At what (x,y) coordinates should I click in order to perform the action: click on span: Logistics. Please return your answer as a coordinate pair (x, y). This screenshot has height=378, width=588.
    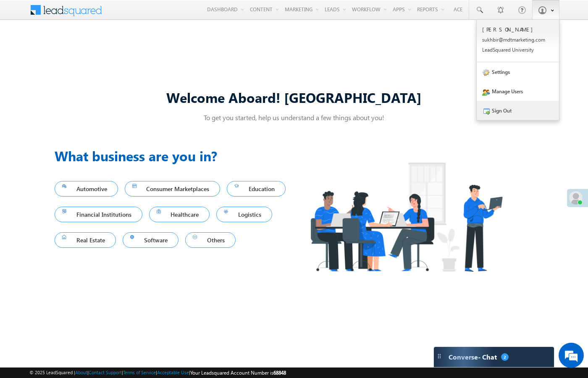
    Looking at the image, I should click on (244, 214).